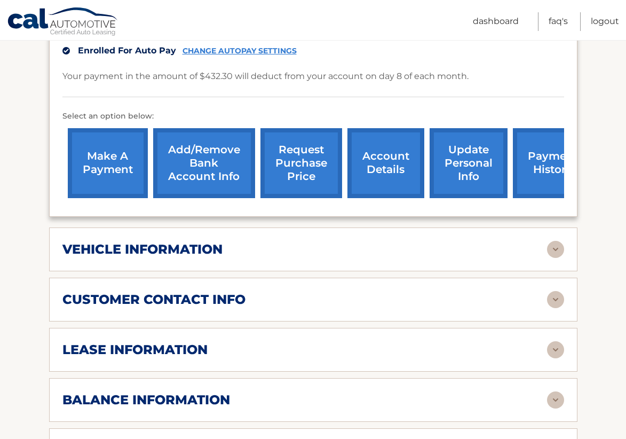 This screenshot has height=439, width=626. Describe the element at coordinates (313, 116) in the screenshot. I see `p: Select an option below:` at that location.